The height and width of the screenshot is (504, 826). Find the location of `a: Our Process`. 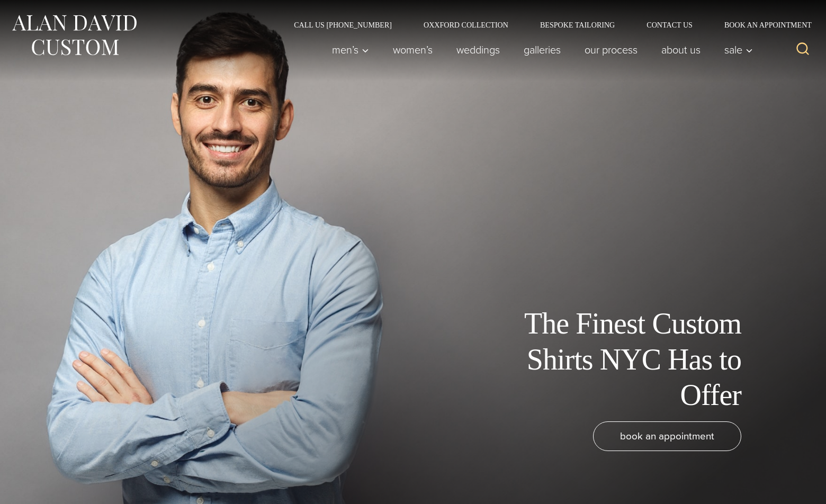

a: Our Process is located at coordinates (611, 50).